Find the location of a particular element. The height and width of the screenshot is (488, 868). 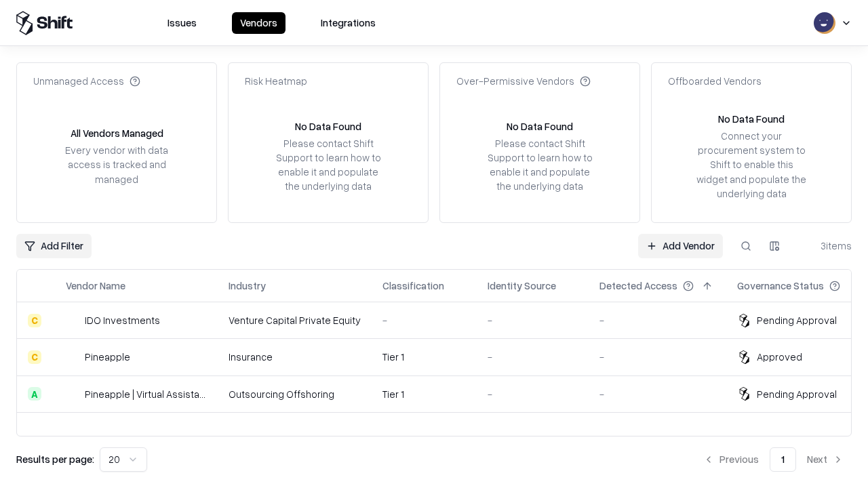

div: Industry is located at coordinates (247, 285).